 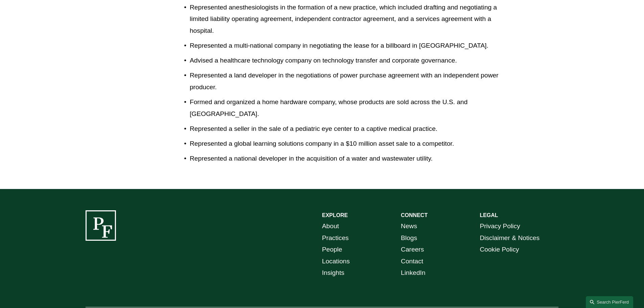 What do you see at coordinates (344, 159) in the screenshot?
I see `p: Represented a national developer in the acquisition of a water and wastewater utility.` at bounding box center [344, 159].